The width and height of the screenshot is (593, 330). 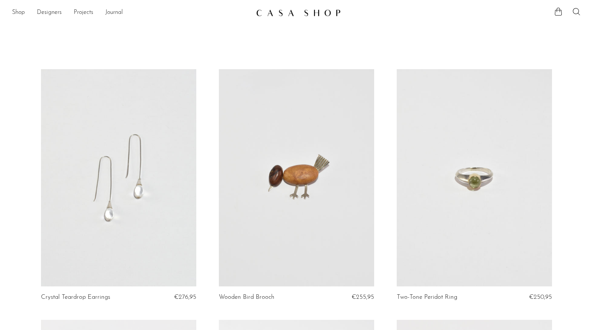 What do you see at coordinates (131, 13) in the screenshot?
I see `ul: NEW HEADER MENU` at bounding box center [131, 13].